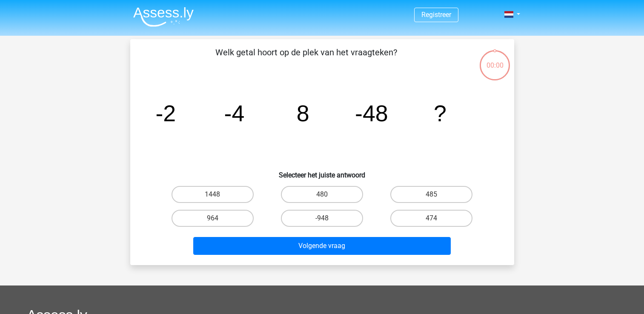 The width and height of the screenshot is (644, 314). I want to click on div: 00:00, so click(495, 60).